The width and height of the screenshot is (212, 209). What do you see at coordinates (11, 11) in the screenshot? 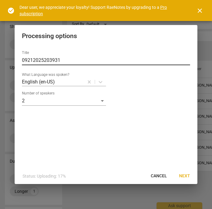
I see `span: check_circle` at bounding box center [11, 11].